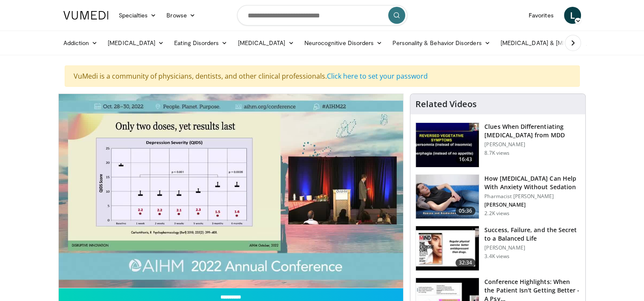 This screenshot has height=301, width=644. I want to click on h4: Related Videos, so click(446, 104).